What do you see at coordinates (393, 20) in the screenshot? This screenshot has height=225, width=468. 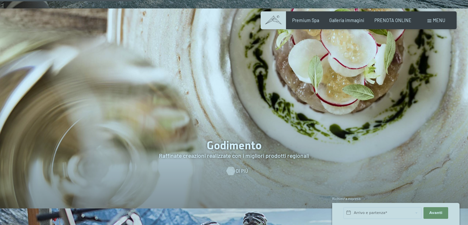 I see `span: PRENOTA ONLINE` at bounding box center [393, 20].